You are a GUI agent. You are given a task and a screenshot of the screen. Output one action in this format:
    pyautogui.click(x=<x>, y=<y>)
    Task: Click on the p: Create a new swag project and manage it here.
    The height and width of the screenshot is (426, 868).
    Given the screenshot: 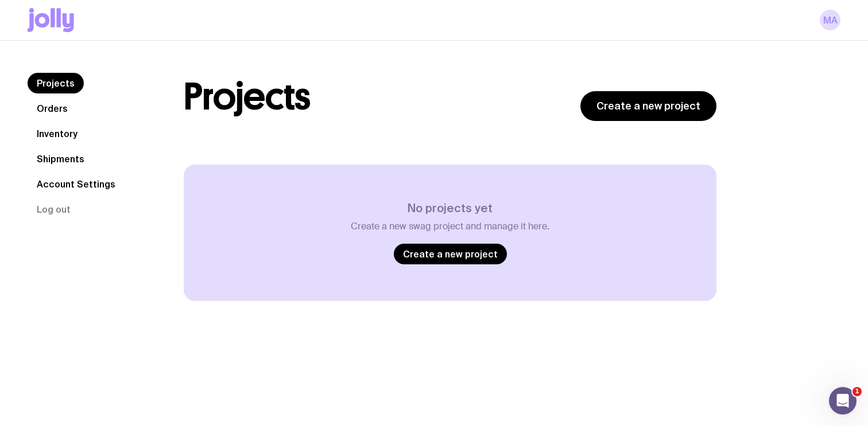 What is the action you would take?
    pyautogui.click(x=450, y=226)
    